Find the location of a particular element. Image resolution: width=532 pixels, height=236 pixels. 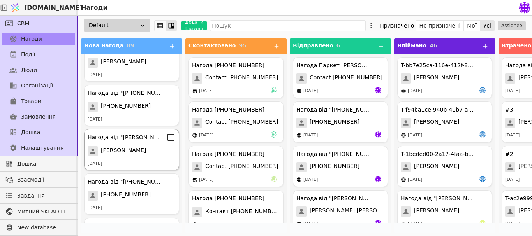

span: Сконтактовано is located at coordinates (212, 46).